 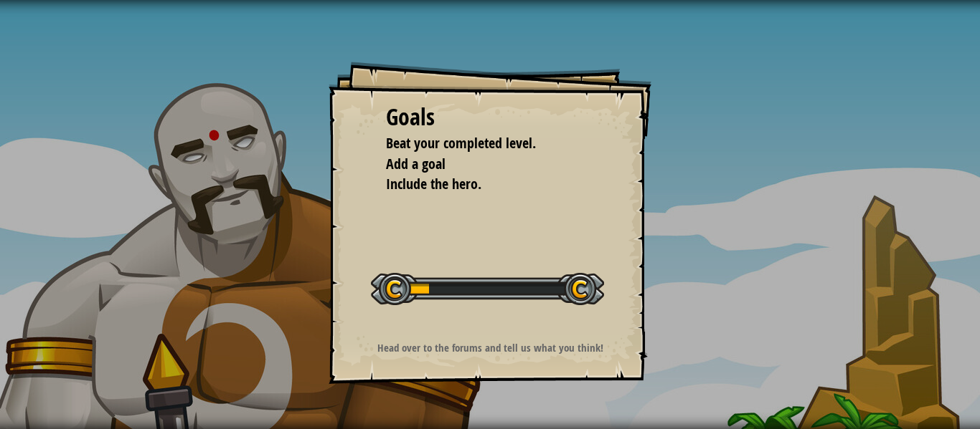 What do you see at coordinates (479, 143) in the screenshot?
I see `li: Beat your completed level.` at bounding box center [479, 143].